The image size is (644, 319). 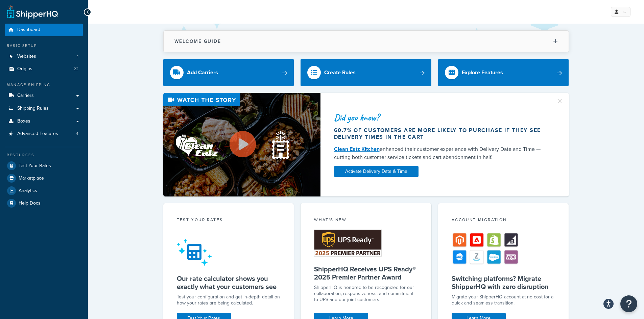 I want to click on a: Websites1, so click(x=44, y=57).